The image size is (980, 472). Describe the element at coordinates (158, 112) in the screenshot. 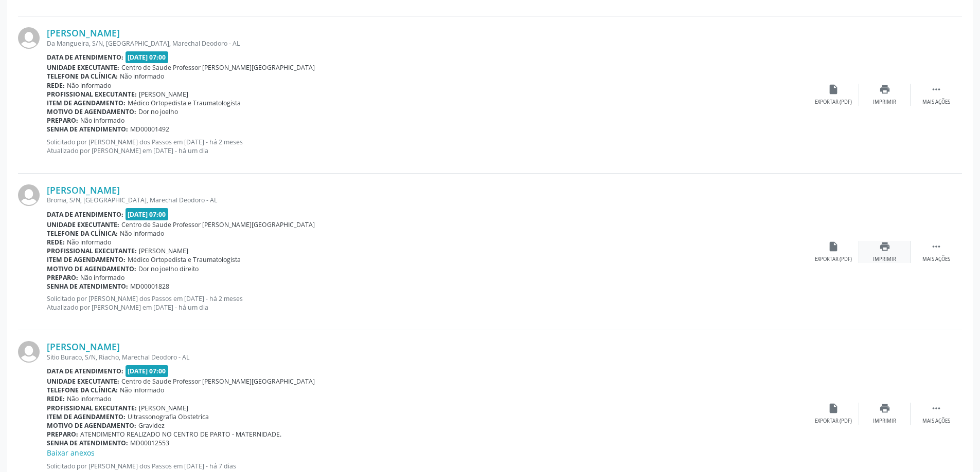

I see `span: Dor no joelho` at that location.